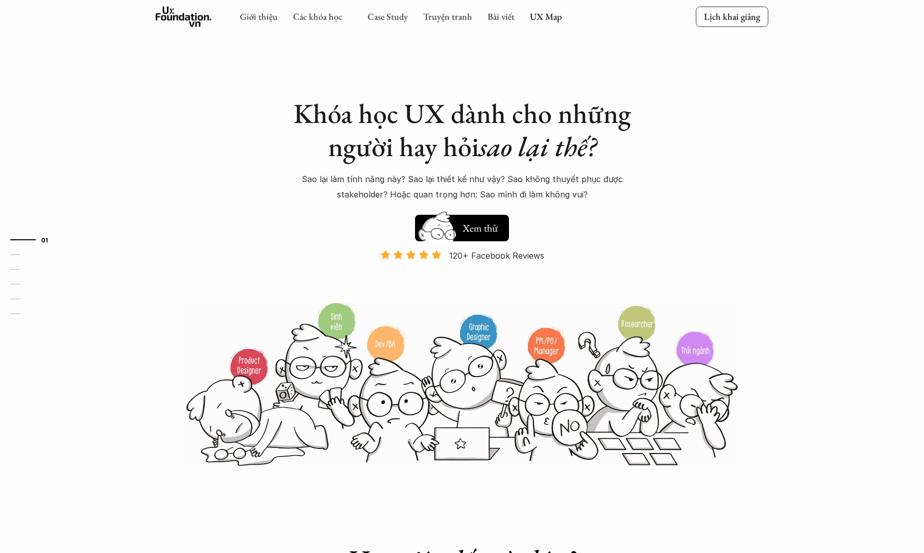 The width and height of the screenshot is (924, 553). Describe the element at coordinates (462, 226) in the screenshot. I see `a: Xem thử` at that location.